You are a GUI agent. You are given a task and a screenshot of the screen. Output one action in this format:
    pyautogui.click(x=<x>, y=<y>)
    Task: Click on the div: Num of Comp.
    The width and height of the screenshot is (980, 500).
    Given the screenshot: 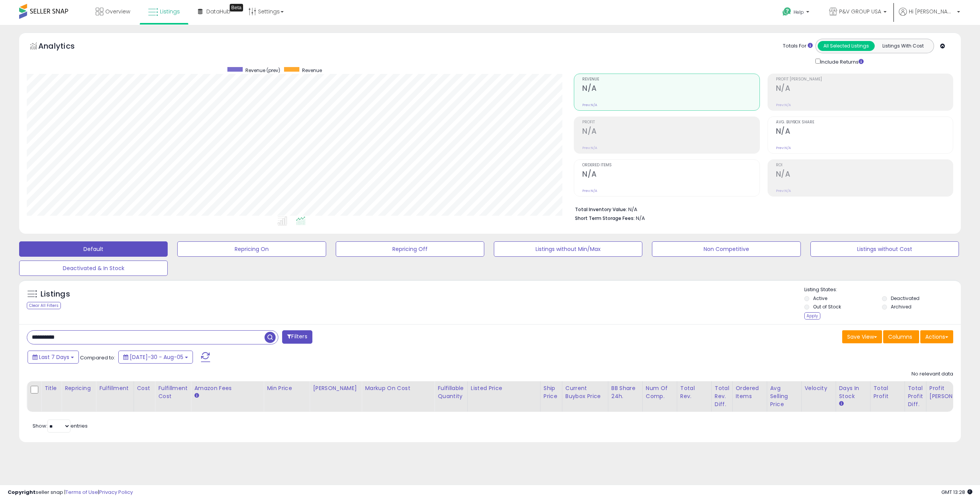 What is the action you would take?
    pyautogui.click(x=659, y=393)
    